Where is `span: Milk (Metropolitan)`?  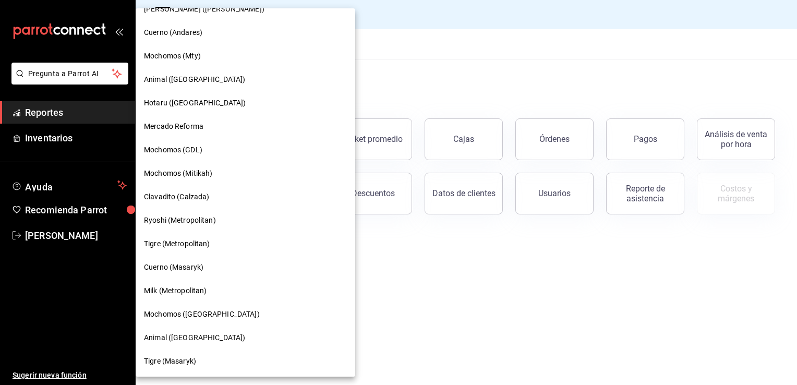
span: Milk (Metropolitan) is located at coordinates (175, 290).